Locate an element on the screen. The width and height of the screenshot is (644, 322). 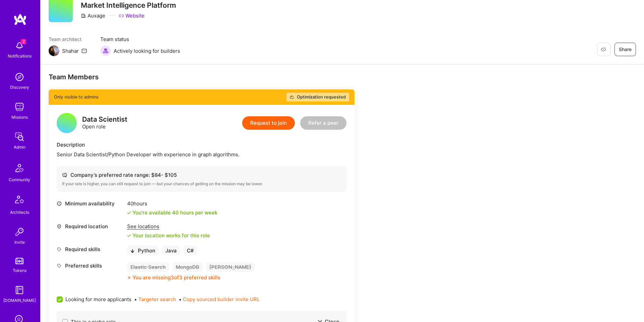
div: If your rate is higher, you can still request to join — but your chances of getting on the missio... is located at coordinates (202, 184).